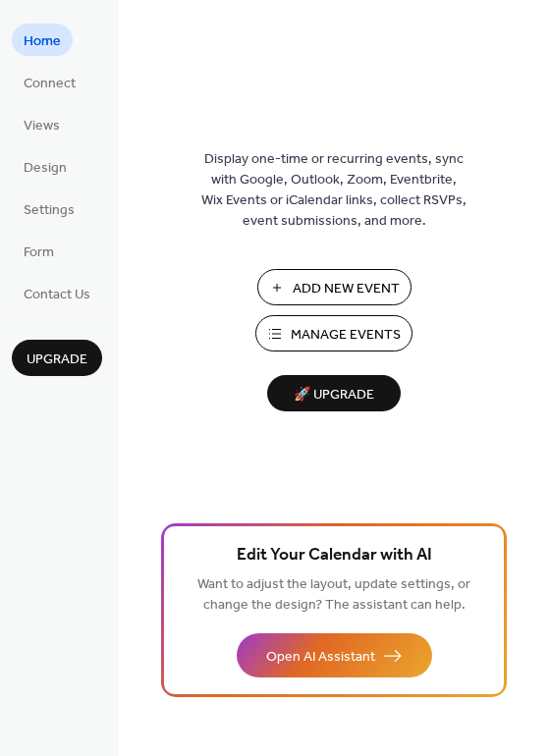 This screenshot has height=756, width=550. Describe the element at coordinates (49, 209) in the screenshot. I see `a: Settings` at that location.